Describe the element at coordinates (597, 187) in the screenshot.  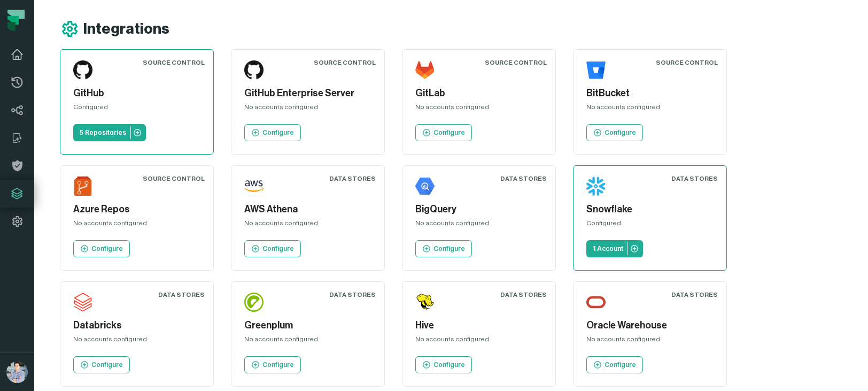
I see `img: Snowflake` at that location.